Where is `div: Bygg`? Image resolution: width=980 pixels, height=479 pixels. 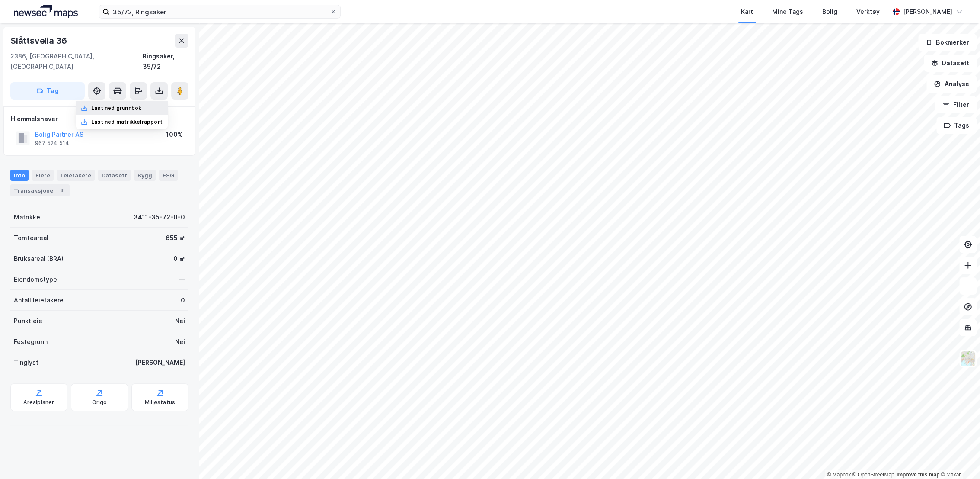 div: Bygg is located at coordinates (145, 175).